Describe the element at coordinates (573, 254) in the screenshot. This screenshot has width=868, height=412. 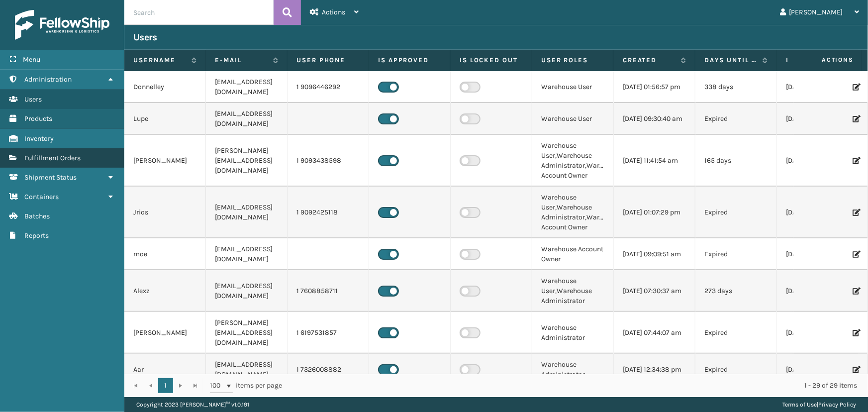
I see `td: Warehouse Account Owner` at that location.